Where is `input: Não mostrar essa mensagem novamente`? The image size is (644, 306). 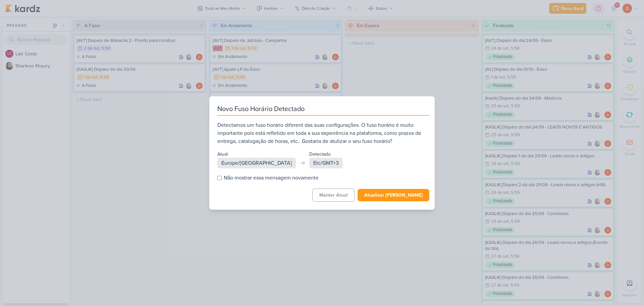 input: Não mostrar essa mensagem novamente is located at coordinates (219, 178).